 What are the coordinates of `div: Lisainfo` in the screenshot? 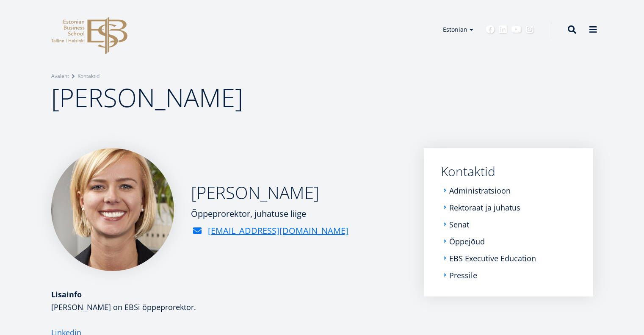 It's located at (229, 294).